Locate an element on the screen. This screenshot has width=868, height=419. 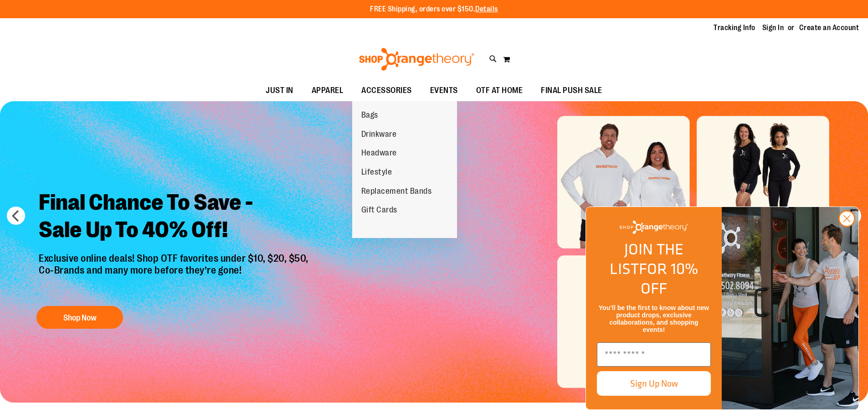
a: Drinkware is located at coordinates (379, 135).